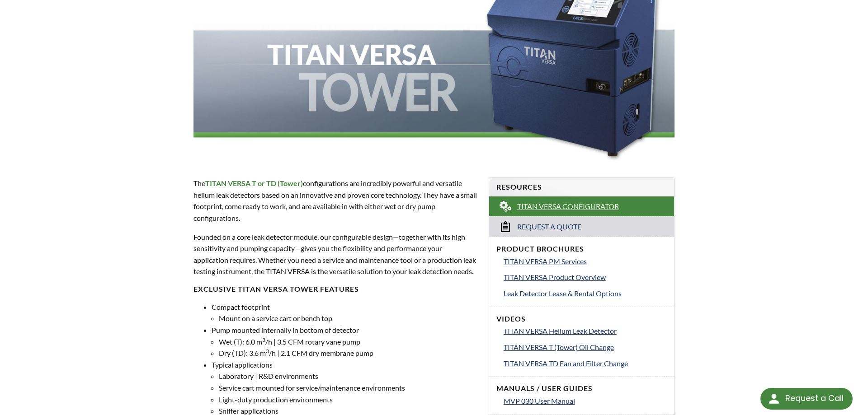 This screenshot has height=415, width=868. Describe the element at coordinates (585, 331) in the screenshot. I see `a: TITAN VERSA Helium Leak Detector` at that location.